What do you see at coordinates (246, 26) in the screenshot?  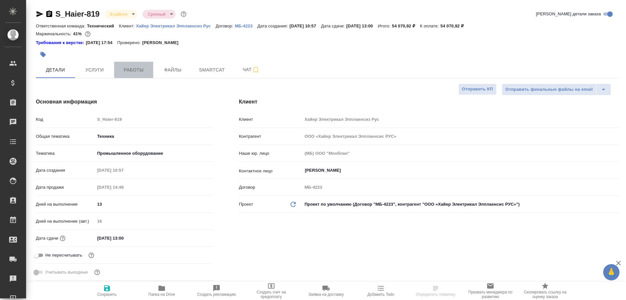 I see `p: МБ-4223` at bounding box center [246, 26].